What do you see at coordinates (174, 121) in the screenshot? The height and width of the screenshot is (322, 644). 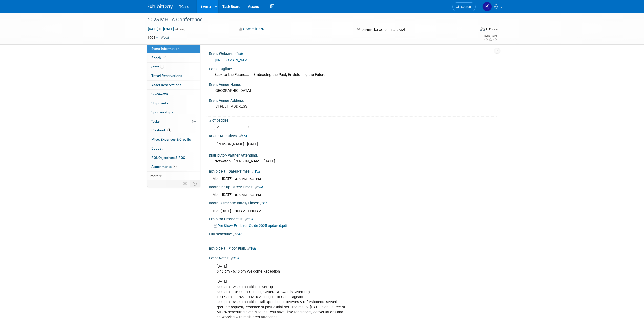 I see `a: Tasks` at bounding box center [174, 121].